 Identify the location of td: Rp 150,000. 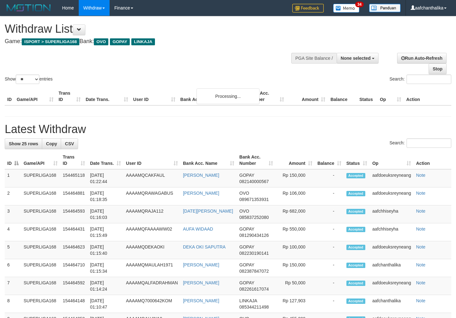
(295, 179).